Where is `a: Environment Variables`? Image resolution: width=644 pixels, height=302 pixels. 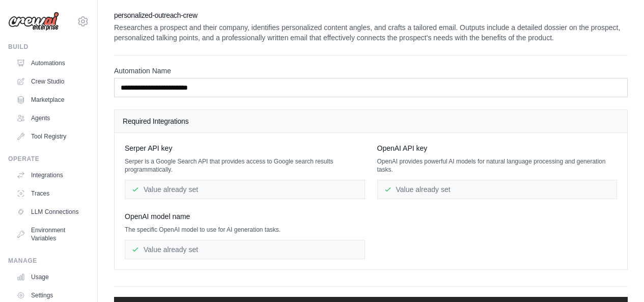
a: Environment Variables is located at coordinates (51, 234).